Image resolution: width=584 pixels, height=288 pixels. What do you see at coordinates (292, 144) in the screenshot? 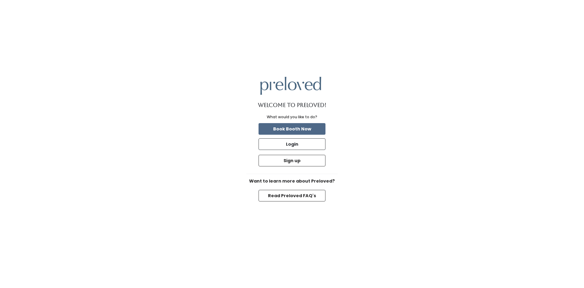
I see `button: Login` at bounding box center [292, 144].